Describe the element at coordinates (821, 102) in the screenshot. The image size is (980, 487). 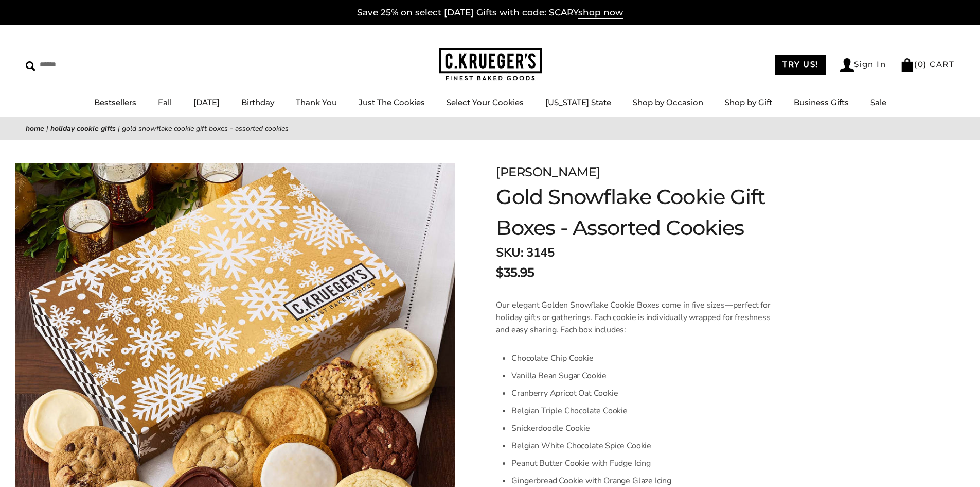
I see `a: Business Gifts` at that location.